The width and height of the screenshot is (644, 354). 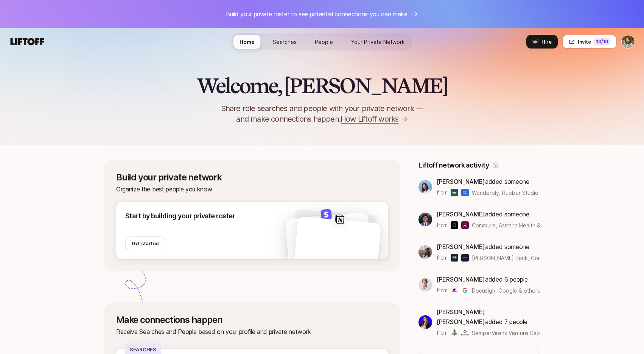 I want to click on img: Google, so click(x=465, y=290).